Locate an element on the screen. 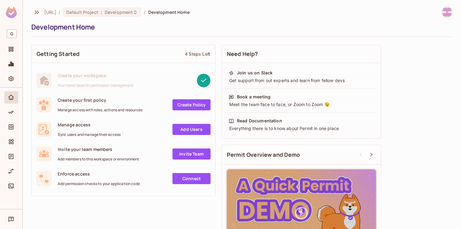 The image size is (461, 229). div: Help & Updates is located at coordinates (11, 219).